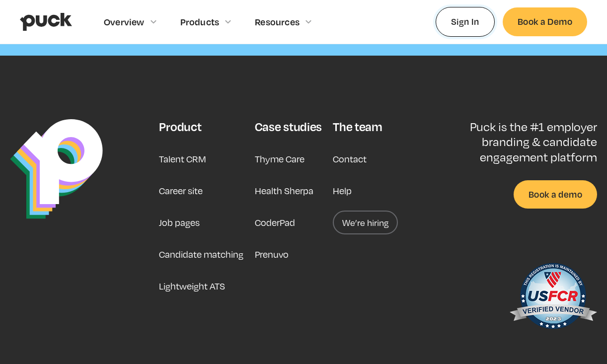 This screenshot has width=607, height=364. What do you see at coordinates (288, 127) in the screenshot?
I see `div: Case studies` at bounding box center [288, 127].